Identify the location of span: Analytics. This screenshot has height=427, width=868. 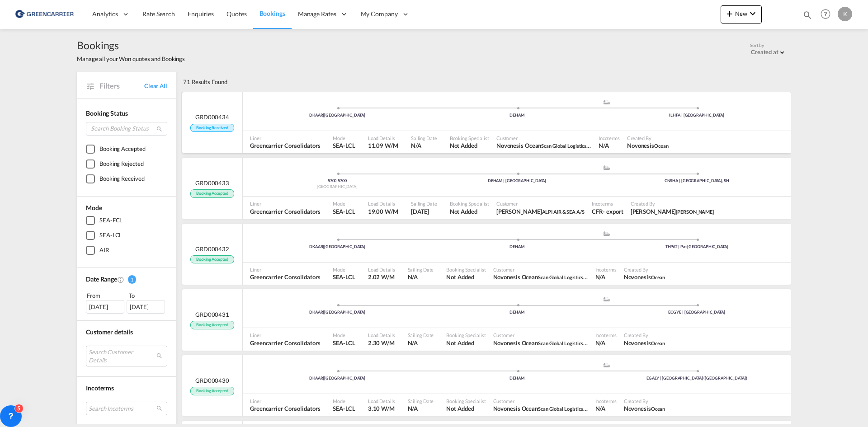
(105, 14).